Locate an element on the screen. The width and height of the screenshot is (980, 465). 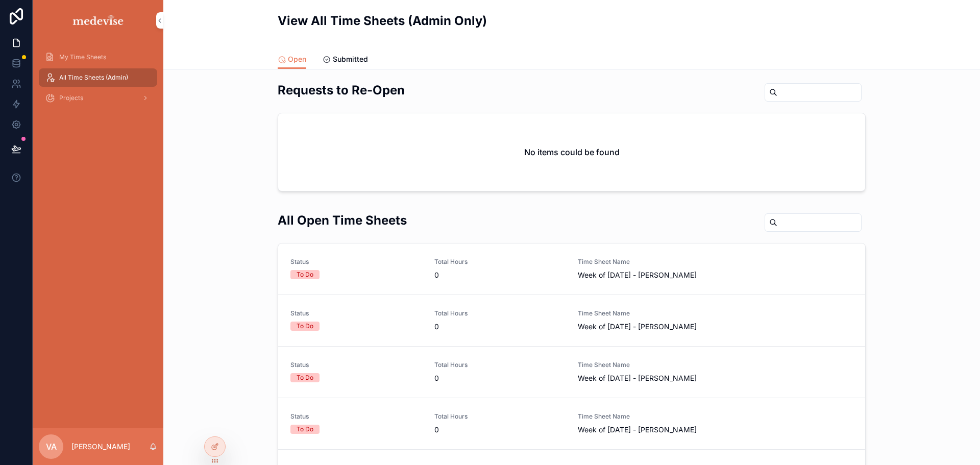
h2: Requests to Re-Open is located at coordinates (341, 90).